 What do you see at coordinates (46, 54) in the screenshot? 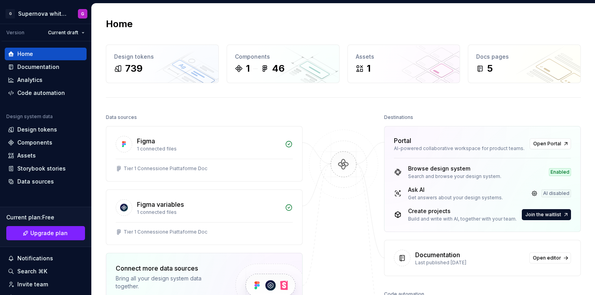
I see `a: Home` at bounding box center [46, 54].